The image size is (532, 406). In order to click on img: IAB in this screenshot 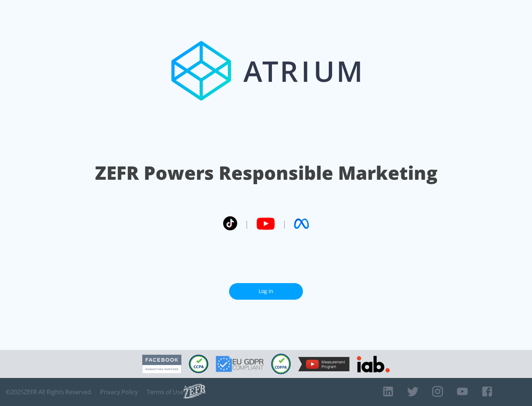, I will do `click(373, 364)`.